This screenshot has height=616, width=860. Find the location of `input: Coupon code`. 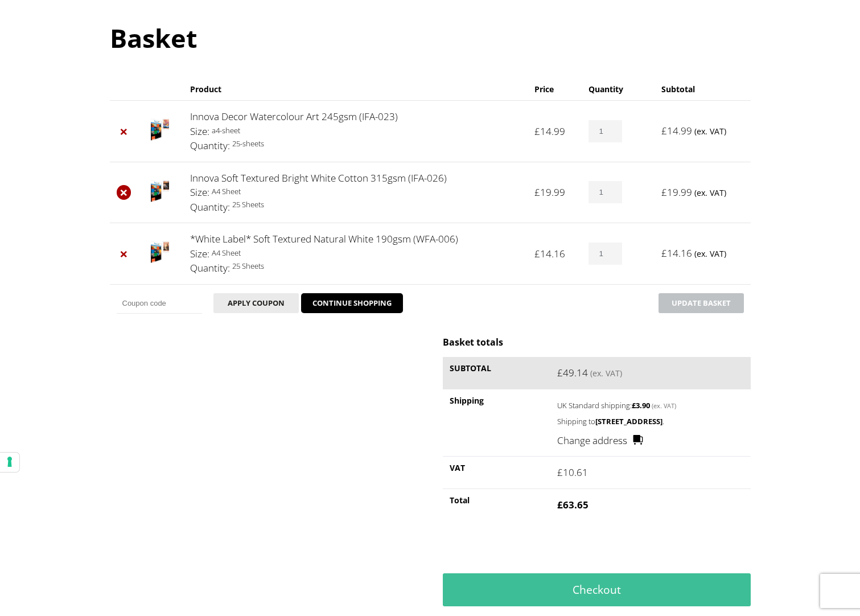

input: Coupon code is located at coordinates (160, 303).